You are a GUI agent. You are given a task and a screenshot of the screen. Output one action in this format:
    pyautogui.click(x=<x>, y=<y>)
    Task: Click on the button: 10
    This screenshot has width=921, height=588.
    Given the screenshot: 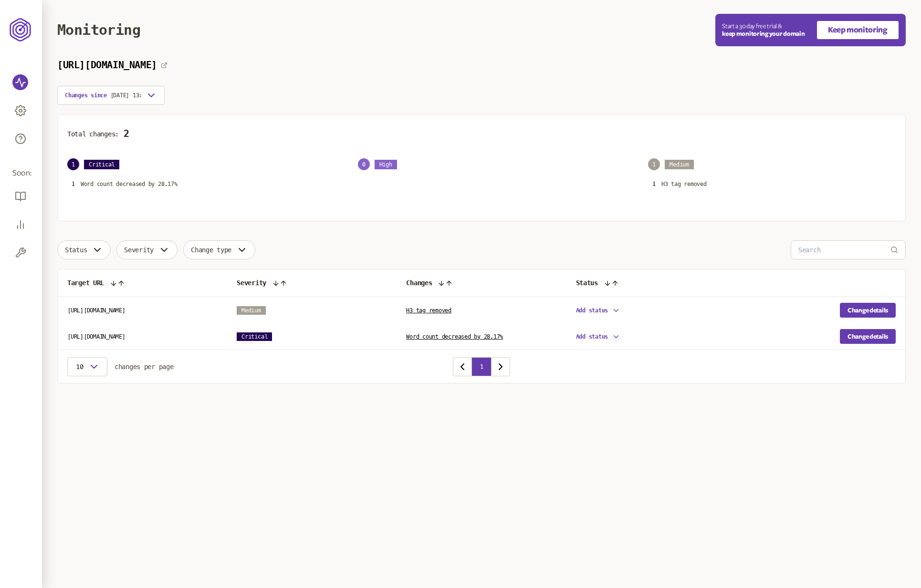 What is the action you would take?
    pyautogui.click(x=87, y=367)
    